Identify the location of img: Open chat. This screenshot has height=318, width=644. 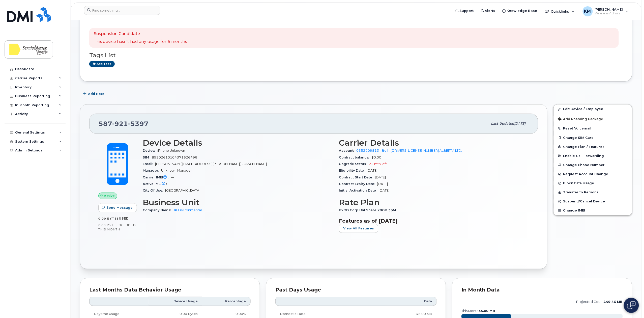
(631, 305).